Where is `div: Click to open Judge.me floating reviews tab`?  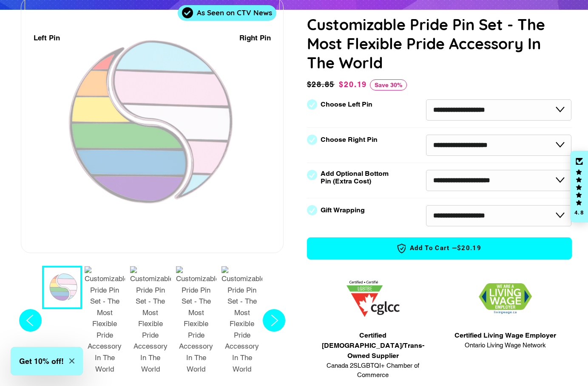 div: Click to open Judge.me floating reviews tab is located at coordinates (579, 187).